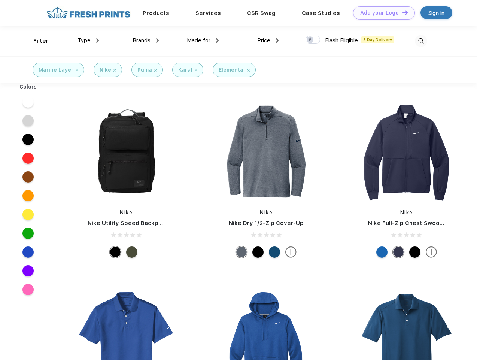 The image size is (477, 360). What do you see at coordinates (208, 13) in the screenshot?
I see `a: Services` at bounding box center [208, 13].